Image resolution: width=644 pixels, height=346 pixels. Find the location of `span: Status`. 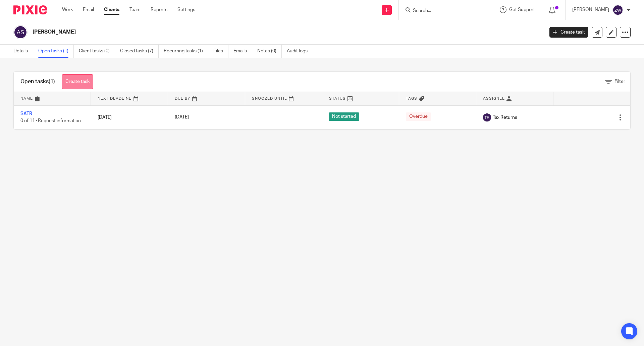

span: Status is located at coordinates (337, 99).